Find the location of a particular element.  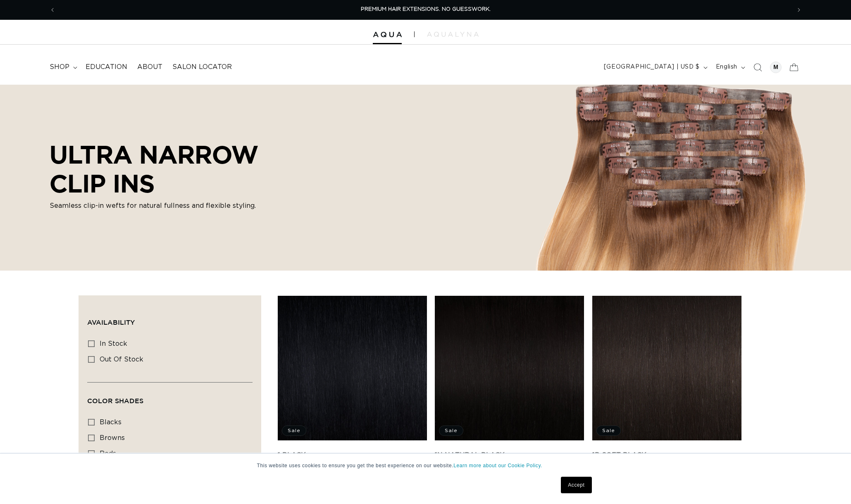

a: 1B Soft Black Ultra Narrow Clip Ins is located at coordinates (666, 460).